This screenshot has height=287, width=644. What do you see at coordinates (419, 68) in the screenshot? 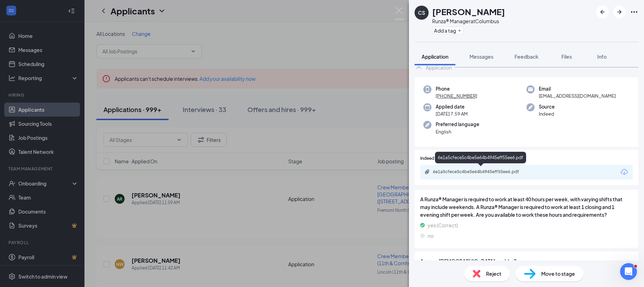
I see `svg: ChevronUp` at bounding box center [419, 68].